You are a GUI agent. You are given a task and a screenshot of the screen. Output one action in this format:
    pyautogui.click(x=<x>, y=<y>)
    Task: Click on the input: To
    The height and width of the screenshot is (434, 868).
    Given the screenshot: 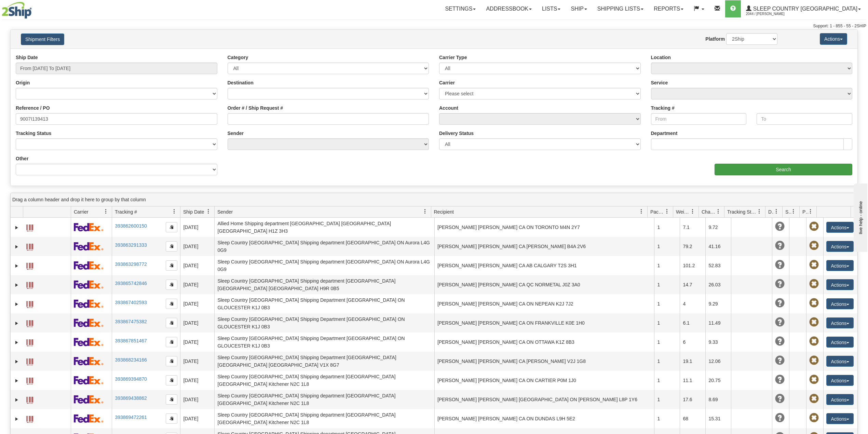 What is the action you would take?
    pyautogui.click(x=805, y=119)
    